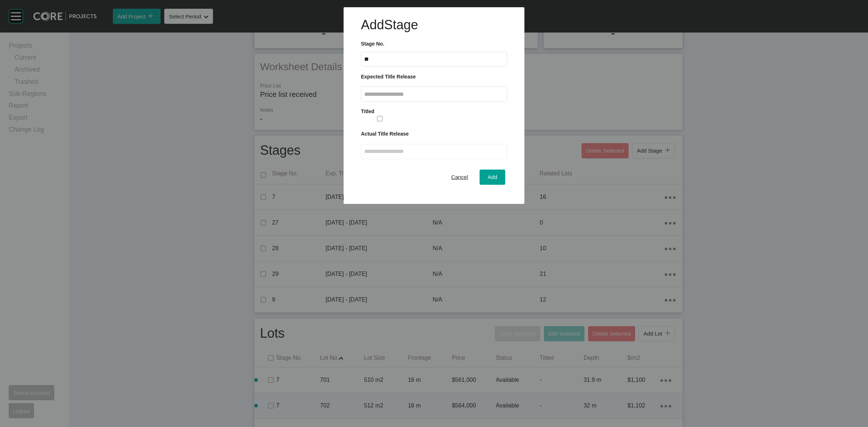 Image resolution: width=868 pixels, height=427 pixels. Describe the element at coordinates (459, 177) in the screenshot. I see `button: Cancel` at that location.